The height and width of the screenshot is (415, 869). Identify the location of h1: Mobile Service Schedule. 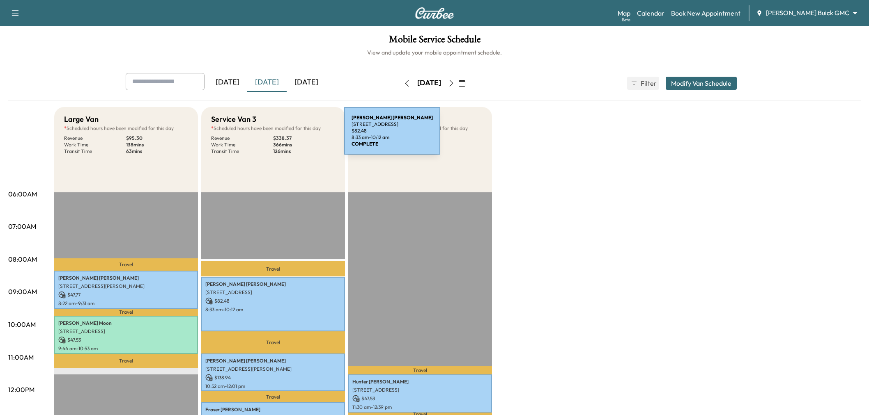
(434, 41).